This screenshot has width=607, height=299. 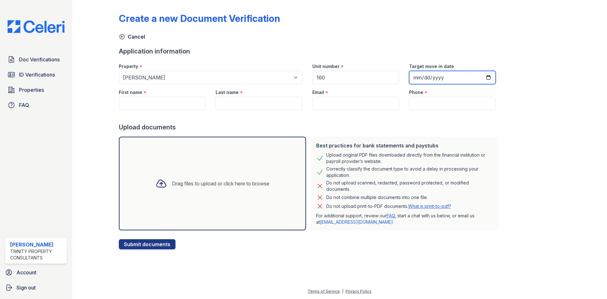 I want to click on label: First name, so click(x=131, y=92).